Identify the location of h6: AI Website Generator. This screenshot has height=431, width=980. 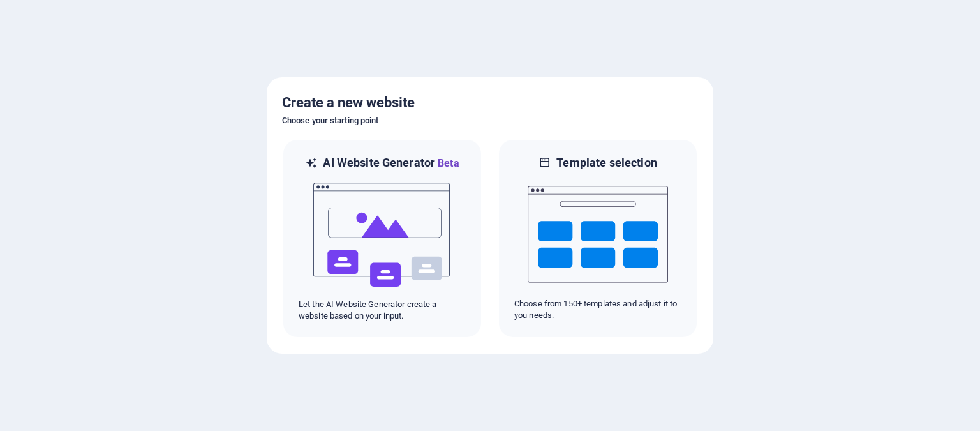
(390, 162).